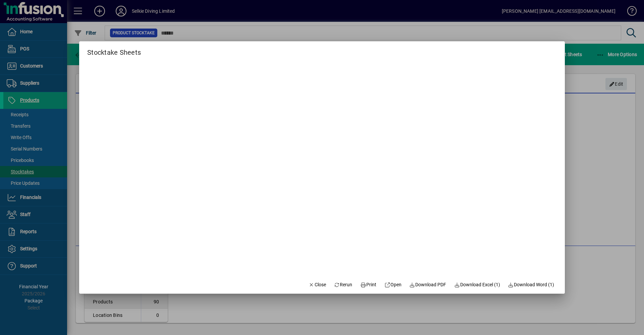  Describe the element at coordinates (317, 285) in the screenshot. I see `button: Close` at that location.